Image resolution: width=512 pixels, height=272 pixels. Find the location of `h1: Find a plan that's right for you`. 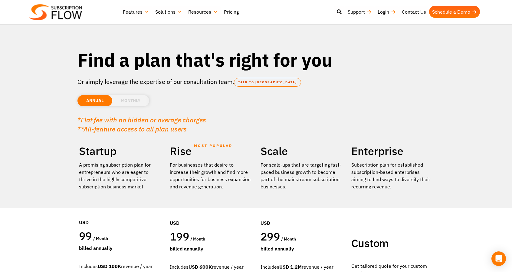

h1: Find a plan that's right for you is located at coordinates (256, 60).